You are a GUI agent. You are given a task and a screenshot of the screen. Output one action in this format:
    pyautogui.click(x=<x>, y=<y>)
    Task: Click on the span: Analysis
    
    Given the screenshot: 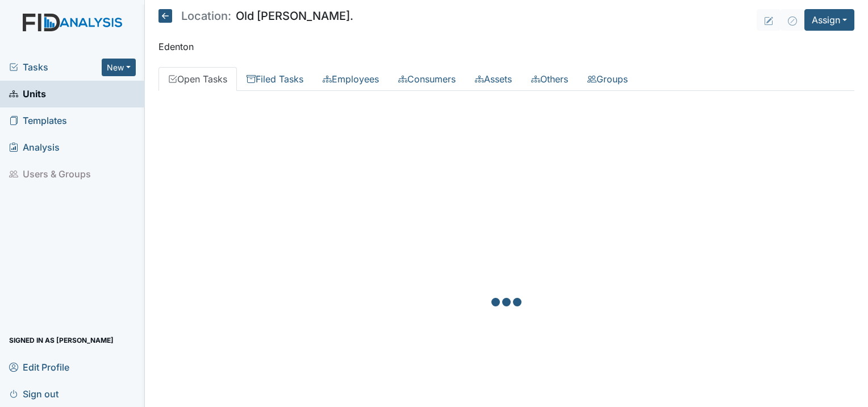 What is the action you would take?
    pyautogui.click(x=34, y=147)
    